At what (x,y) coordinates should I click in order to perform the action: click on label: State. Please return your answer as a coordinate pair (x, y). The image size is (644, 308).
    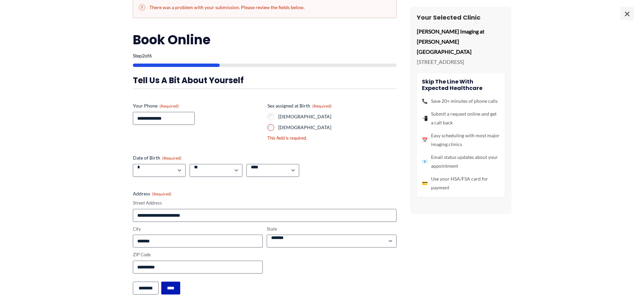
    Looking at the image, I should click on (332, 229).